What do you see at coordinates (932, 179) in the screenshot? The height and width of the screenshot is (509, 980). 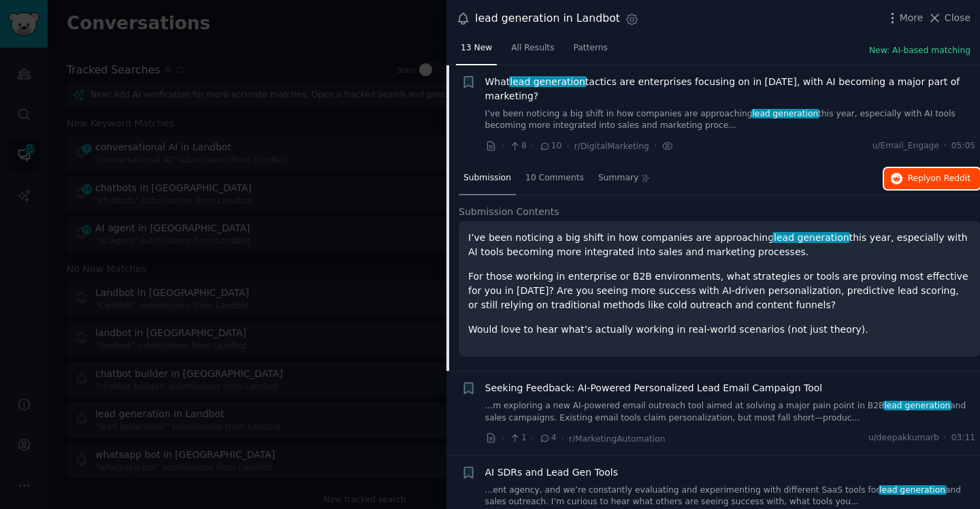 I see `a: Replyon Reddit` at bounding box center [932, 179].